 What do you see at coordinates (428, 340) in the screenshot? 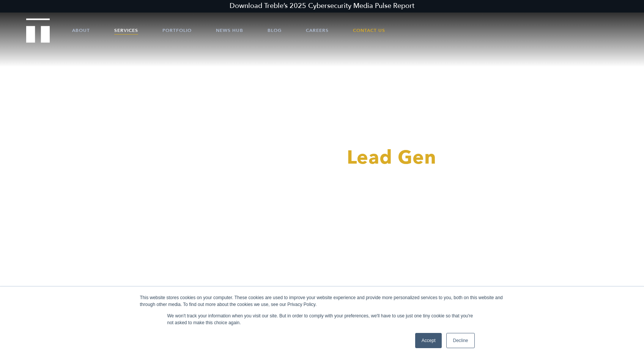
I see `a: Accept` at bounding box center [428, 340].